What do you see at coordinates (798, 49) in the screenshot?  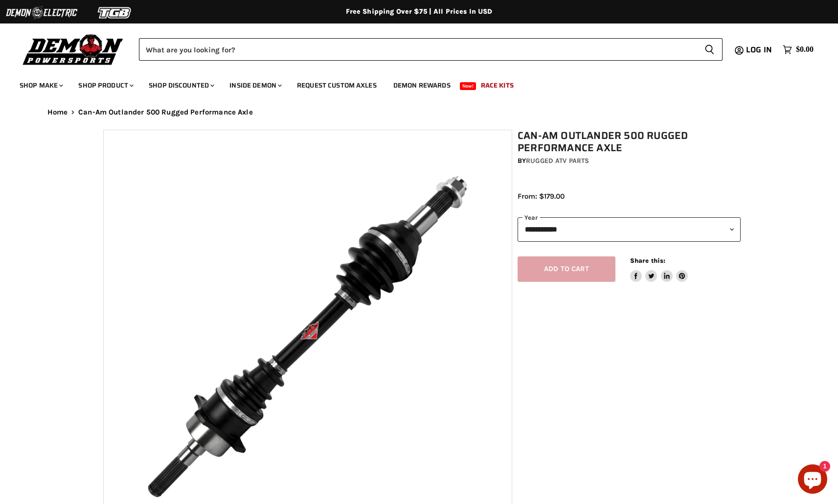 I see `a: $0.00` at bounding box center [798, 49].